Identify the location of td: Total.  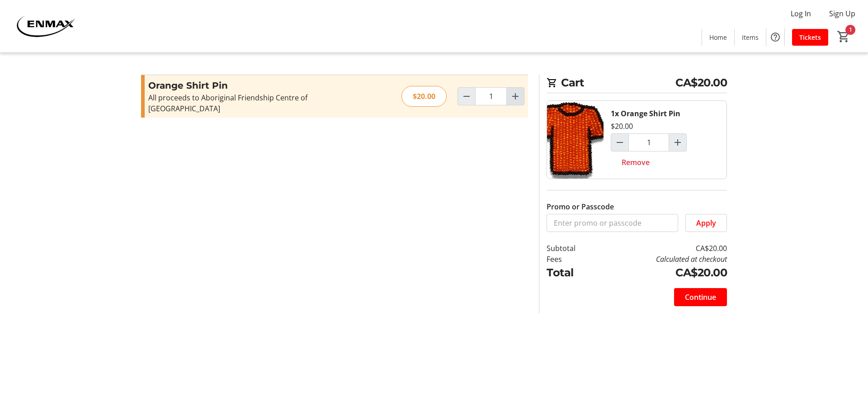
(573, 273).